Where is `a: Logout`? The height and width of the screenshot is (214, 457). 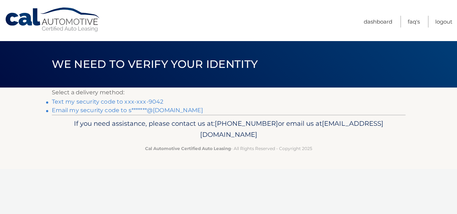 a: Logout is located at coordinates (444, 21).